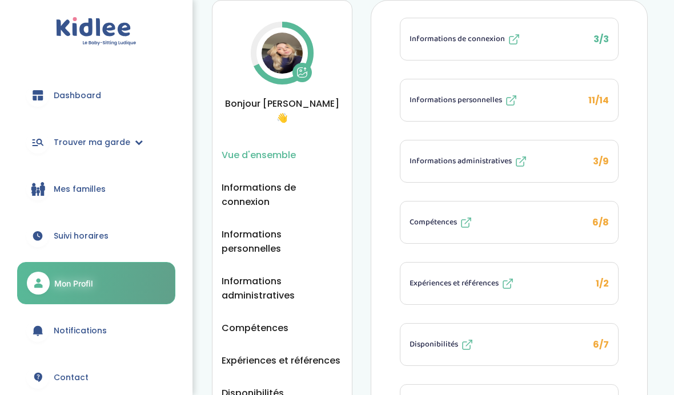 Image resolution: width=674 pixels, height=395 pixels. Describe the element at coordinates (77, 95) in the screenshot. I see `span: Dashboard` at that location.